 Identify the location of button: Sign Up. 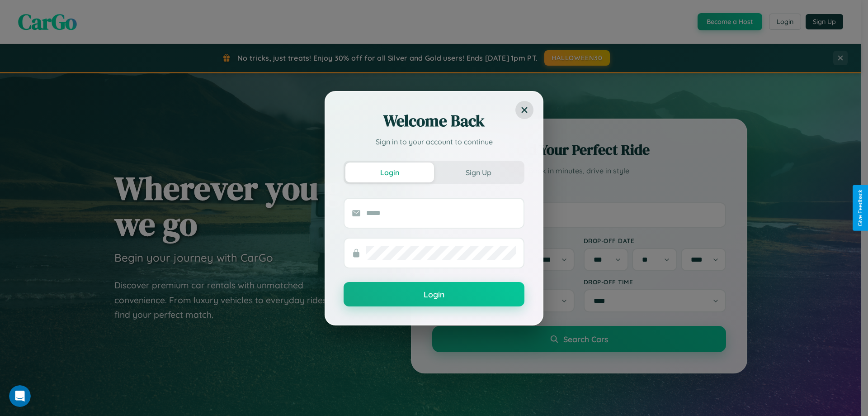
(478, 173).